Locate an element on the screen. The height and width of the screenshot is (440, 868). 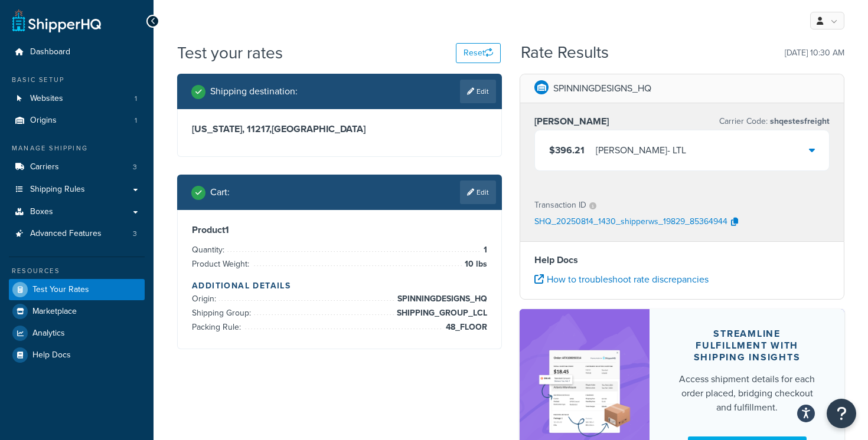
a: Dashboard is located at coordinates (76, 52).